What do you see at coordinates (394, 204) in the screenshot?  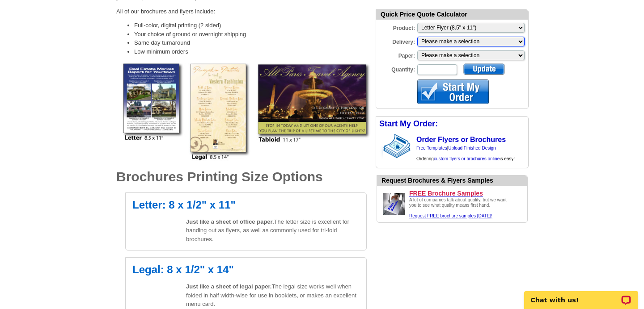 I see `img: Request FREE samples of our brochures printing` at bounding box center [394, 204].